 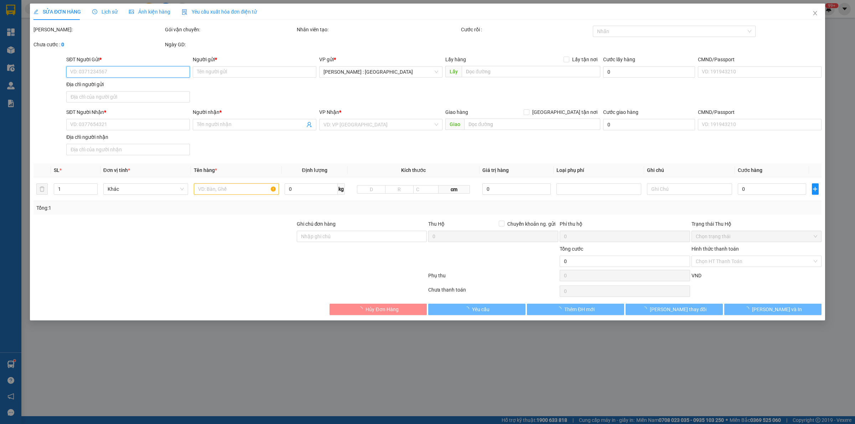 What do you see at coordinates (625, 226) in the screenshot?
I see `div: Phí thu hộ` at bounding box center [625, 226].